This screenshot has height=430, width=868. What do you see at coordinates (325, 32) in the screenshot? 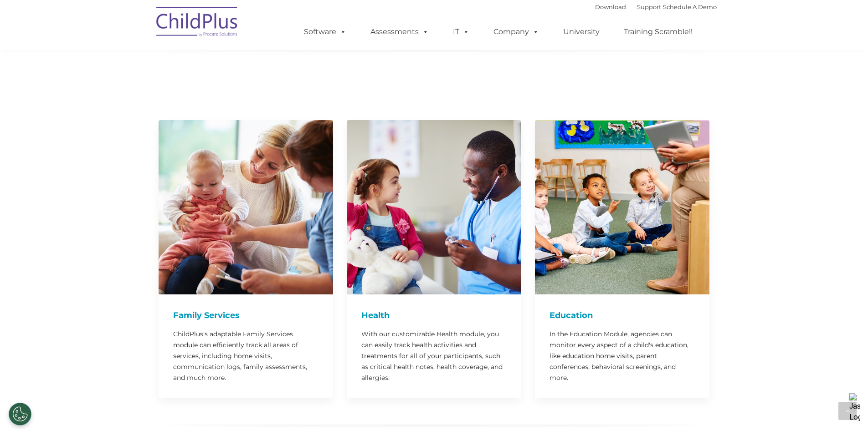
I see `a: Software` at bounding box center [325, 32].